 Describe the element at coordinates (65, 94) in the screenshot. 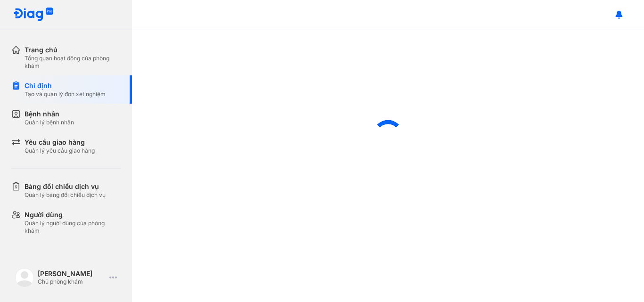

I see `div: Tạo và quản lý đơn xét nghiệm` at that location.